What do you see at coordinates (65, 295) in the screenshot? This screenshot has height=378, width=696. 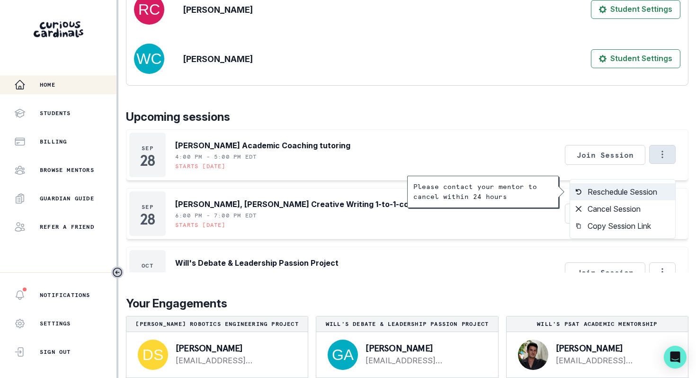 I see `p: Notifications` at bounding box center [65, 295].